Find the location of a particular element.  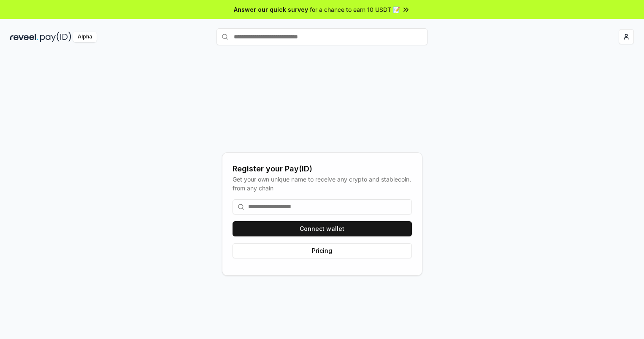

button: Pricing is located at coordinates (322, 251).